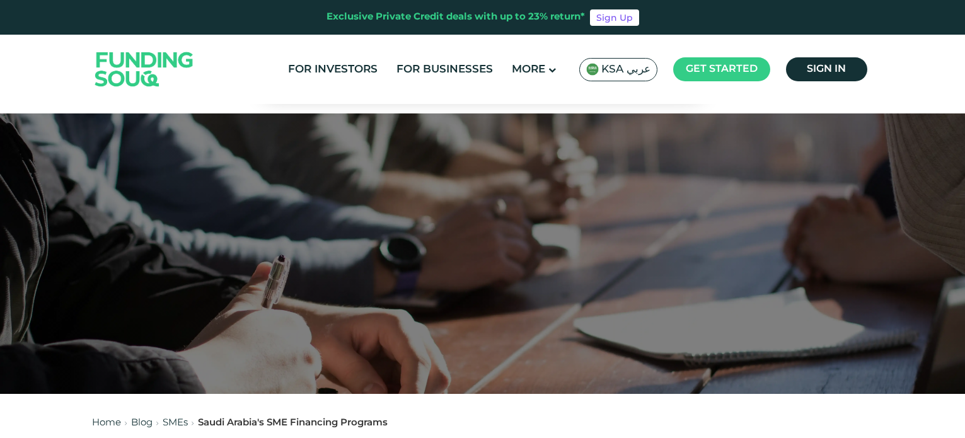 The height and width of the screenshot is (438, 965). What do you see at coordinates (293, 423) in the screenshot?
I see `div: Saudi Arabia's SME Financing Programs` at bounding box center [293, 423].